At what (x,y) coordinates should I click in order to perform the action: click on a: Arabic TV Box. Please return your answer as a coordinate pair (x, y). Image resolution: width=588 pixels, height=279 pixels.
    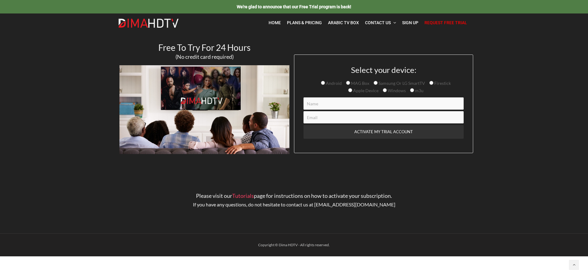
    Looking at the image, I should click on (343, 23).